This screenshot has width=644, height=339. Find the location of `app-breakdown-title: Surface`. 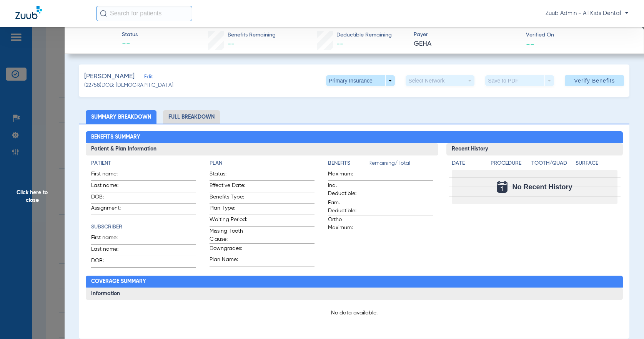

app-breakdown-title: Surface is located at coordinates (596, 165).